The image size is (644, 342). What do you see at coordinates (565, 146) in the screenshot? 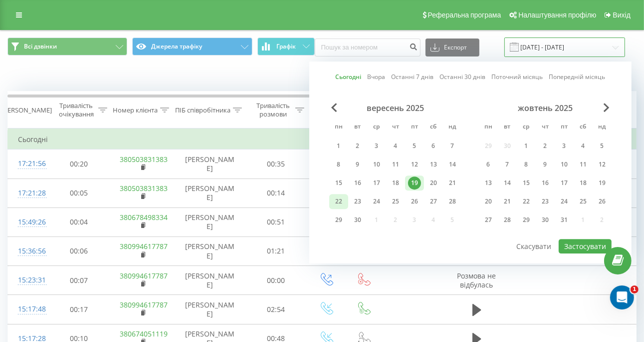
I see `div: 3` at bounding box center [565, 146].